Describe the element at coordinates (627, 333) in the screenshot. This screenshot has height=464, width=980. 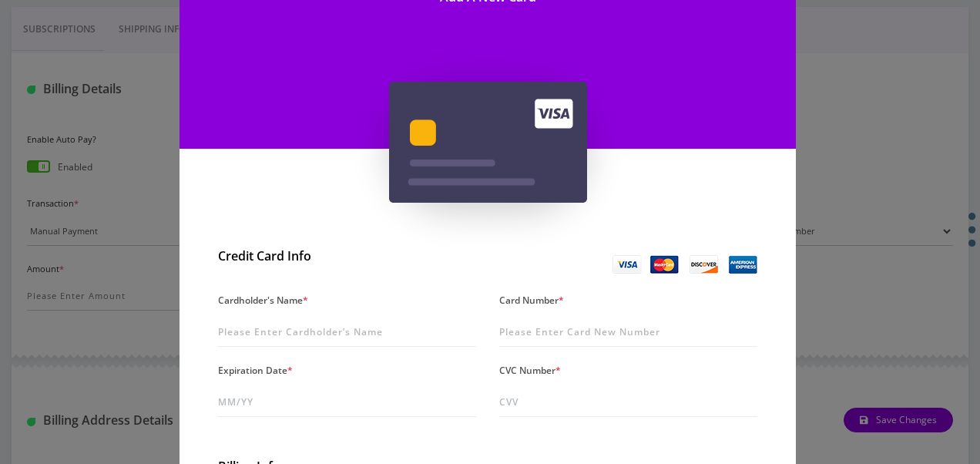
I see `input: Please Enter Card New Number` at that location.